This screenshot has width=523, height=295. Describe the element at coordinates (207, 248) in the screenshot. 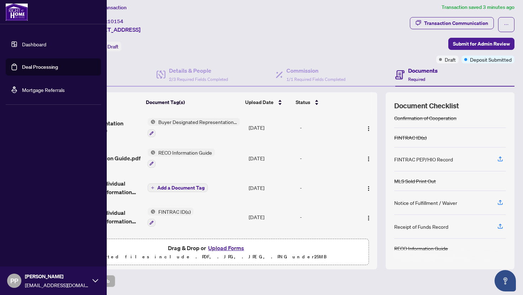

I see `span: Drag & Drop or` at that location.